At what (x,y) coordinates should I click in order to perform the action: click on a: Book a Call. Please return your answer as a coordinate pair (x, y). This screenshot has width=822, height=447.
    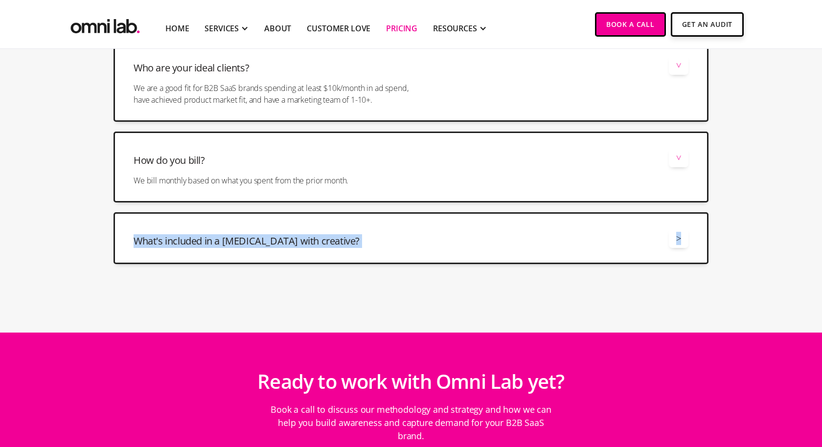
    Looking at the image, I should click on (631, 24).